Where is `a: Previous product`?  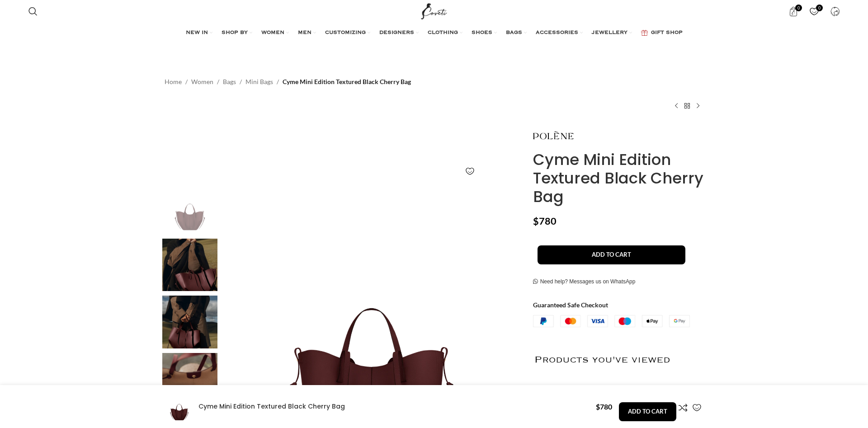
a: Previous product is located at coordinates (676, 106).